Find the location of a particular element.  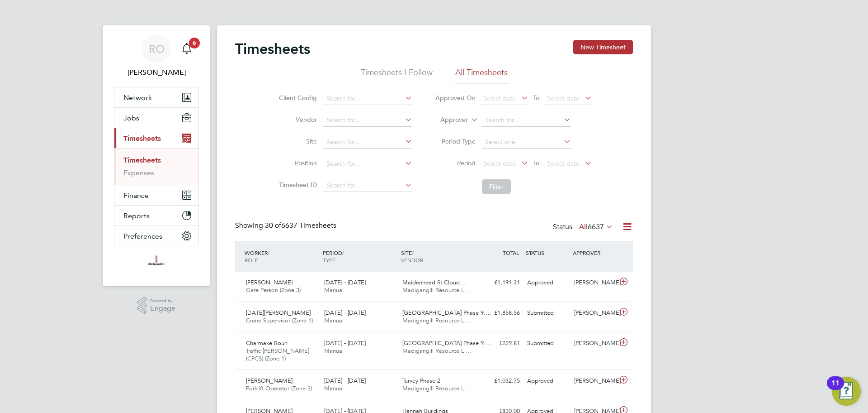

label: Timesheet ID is located at coordinates (296, 184).